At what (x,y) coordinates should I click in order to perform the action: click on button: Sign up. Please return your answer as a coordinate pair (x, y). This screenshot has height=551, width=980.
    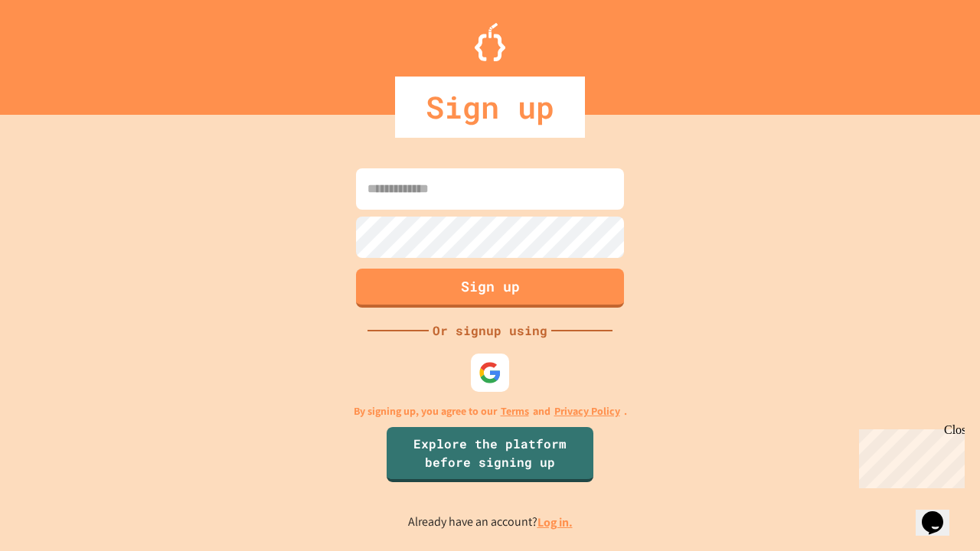
    Looking at the image, I should click on (490, 287).